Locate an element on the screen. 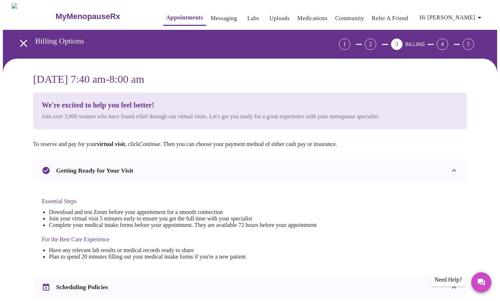 Image resolution: width=500 pixels, height=301 pixels. button: Uploads is located at coordinates (280, 18).